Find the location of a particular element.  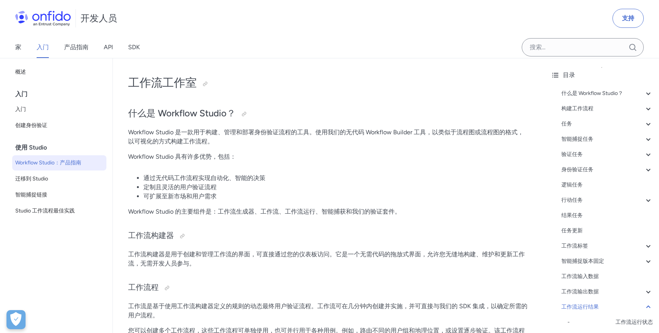

font: 家 is located at coordinates (18, 47).